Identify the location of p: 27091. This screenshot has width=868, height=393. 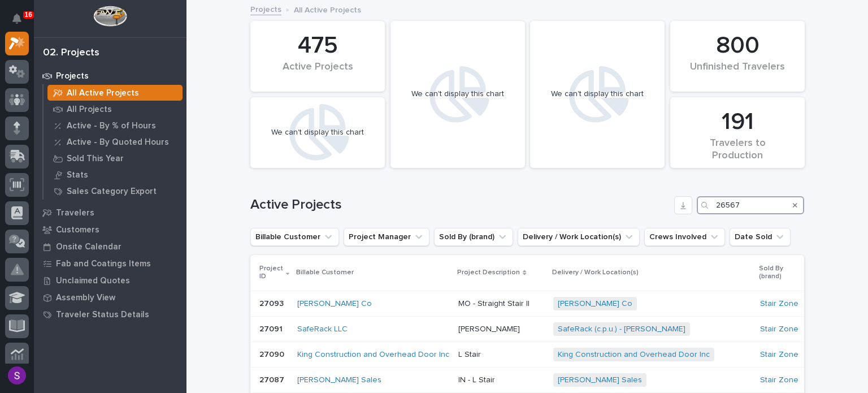
(272, 328).